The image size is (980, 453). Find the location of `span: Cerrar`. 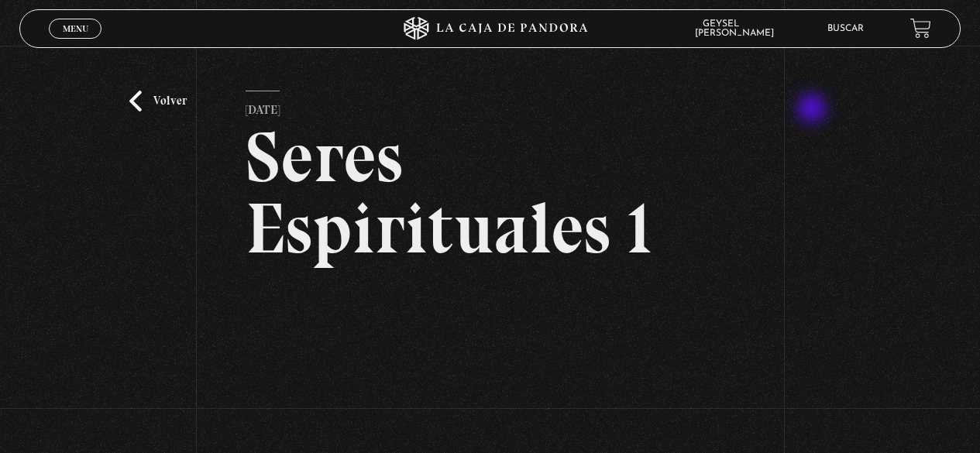

span: Cerrar is located at coordinates (75, 42).